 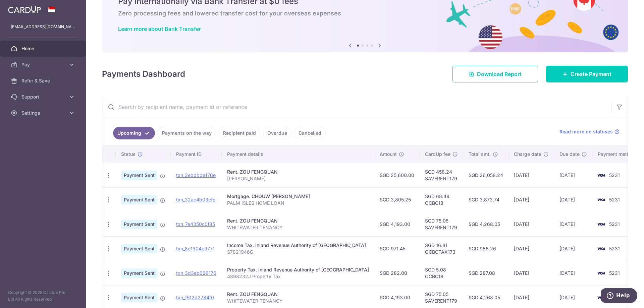 I want to click on a: Payments on the way, so click(x=187, y=133).